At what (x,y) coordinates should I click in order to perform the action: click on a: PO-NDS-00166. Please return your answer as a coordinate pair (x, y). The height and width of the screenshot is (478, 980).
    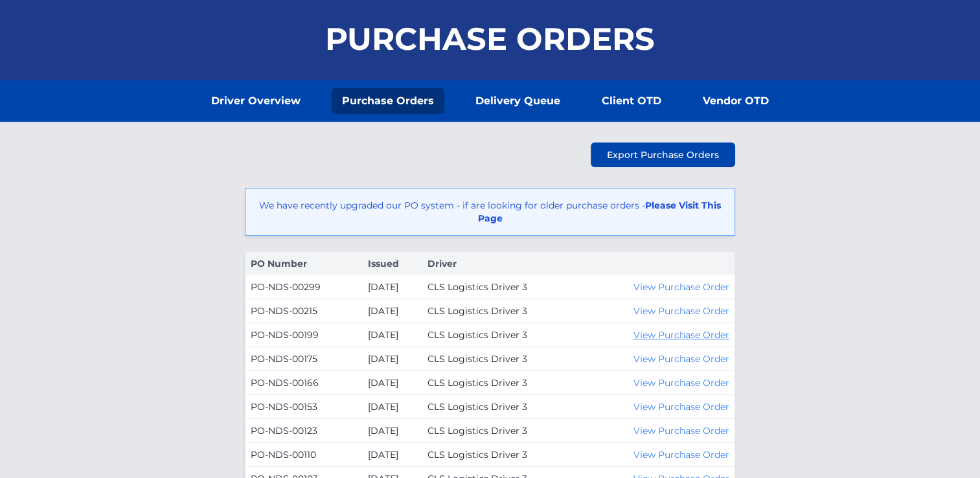
    Looking at the image, I should click on (284, 383).